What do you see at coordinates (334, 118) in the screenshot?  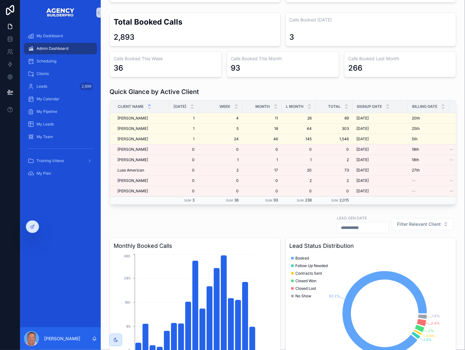 I see `a: 89` at bounding box center [334, 118].